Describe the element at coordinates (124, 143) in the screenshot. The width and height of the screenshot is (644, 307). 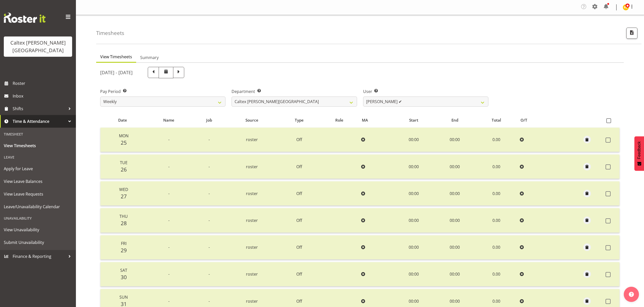
I see `span: 25` at that location.